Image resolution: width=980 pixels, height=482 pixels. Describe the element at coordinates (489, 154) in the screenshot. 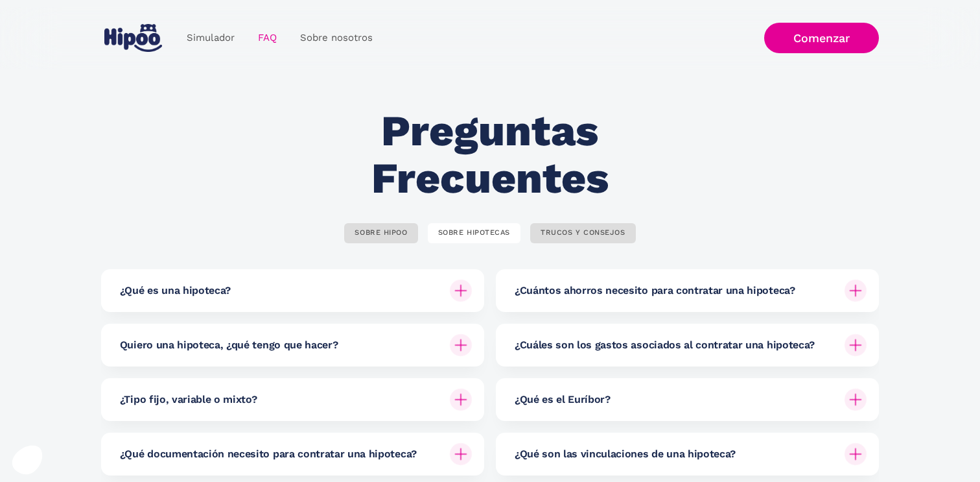

I see `h2: Preguntas Frecuentes` at that location.